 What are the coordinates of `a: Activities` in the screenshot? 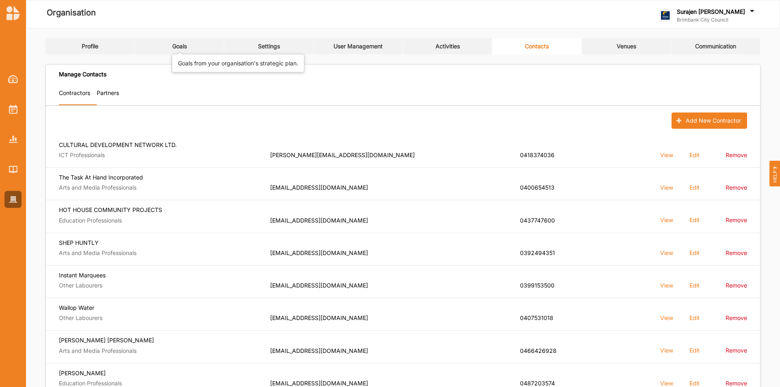 It's located at (13, 109).